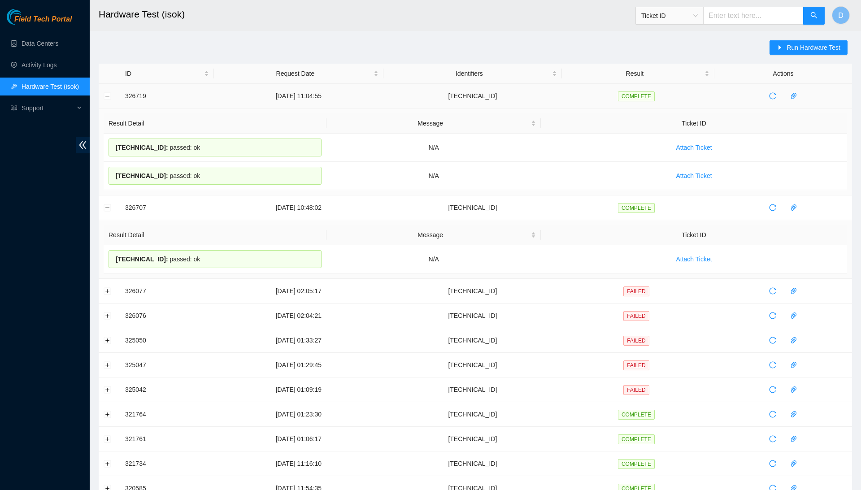 This screenshot has height=490, width=861. Describe the element at coordinates (167, 316) in the screenshot. I see `td: 326076` at that location.